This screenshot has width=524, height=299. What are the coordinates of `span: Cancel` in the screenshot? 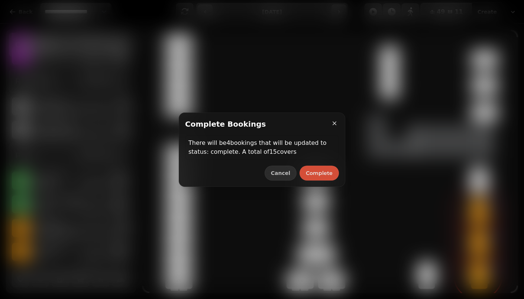 It's located at (281, 173).